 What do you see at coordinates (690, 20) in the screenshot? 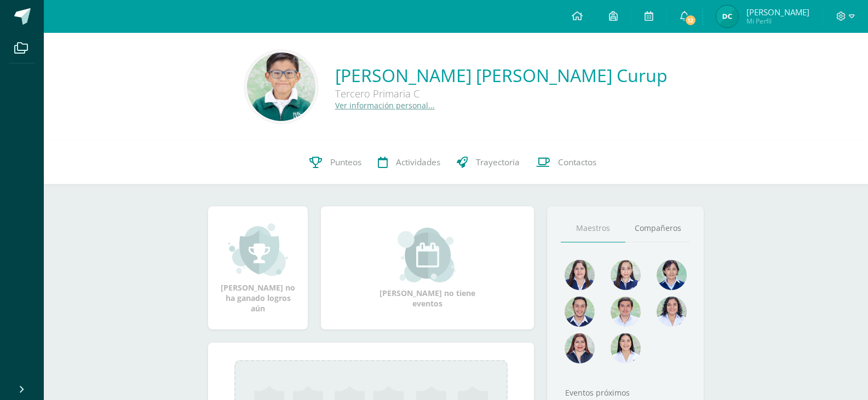
I see `span: 12` at bounding box center [690, 20].